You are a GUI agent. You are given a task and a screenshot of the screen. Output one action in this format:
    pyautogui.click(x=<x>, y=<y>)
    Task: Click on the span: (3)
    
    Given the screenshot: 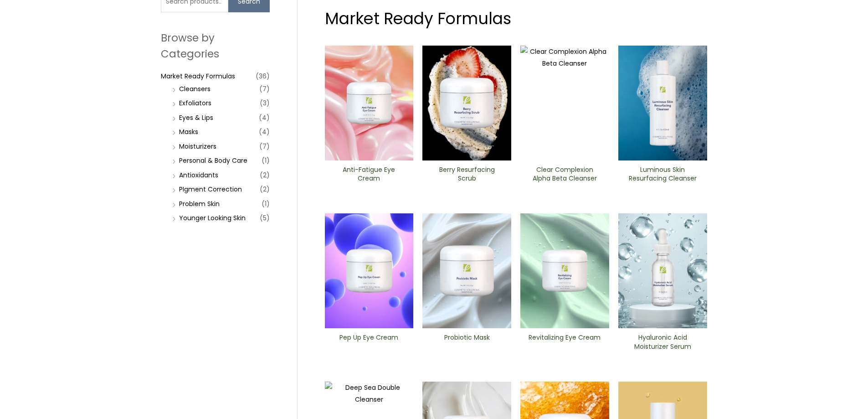 What is the action you would take?
    pyautogui.click(x=265, y=103)
    